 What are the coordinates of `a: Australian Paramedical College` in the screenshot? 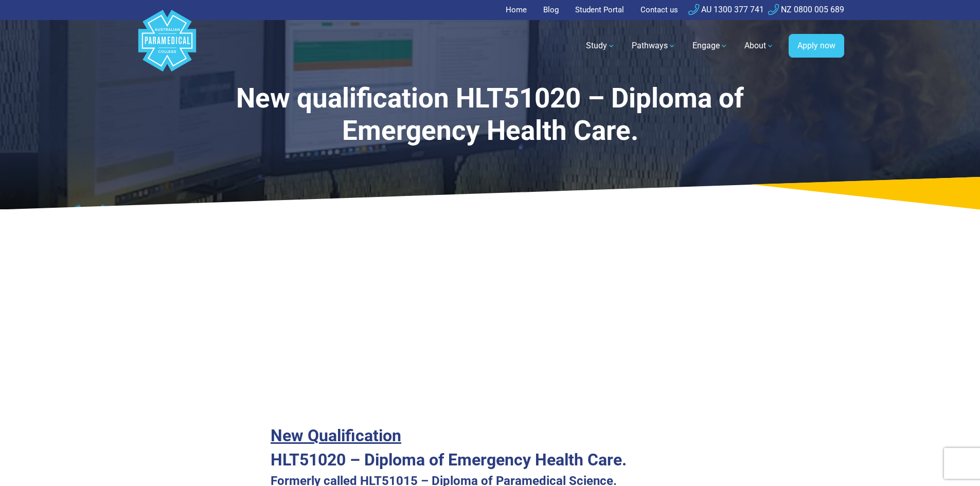 It's located at (167, 46).